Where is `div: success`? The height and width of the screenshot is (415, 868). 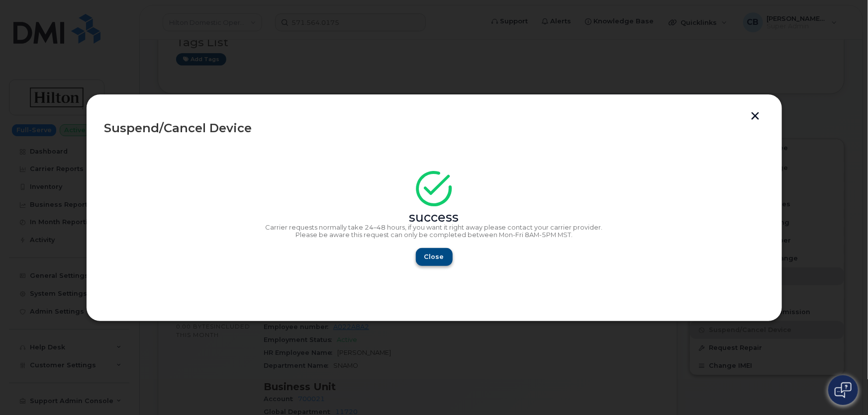 div: success is located at coordinates (434, 218).